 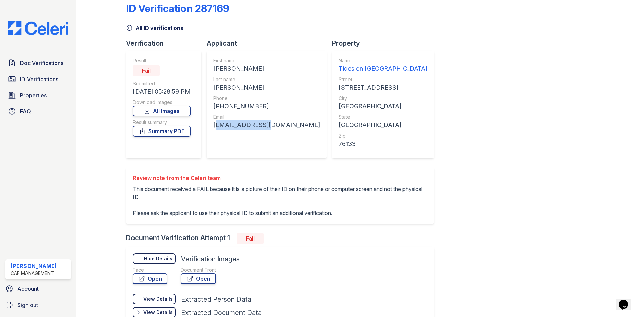 I want to click on a: Properties, so click(x=38, y=95).